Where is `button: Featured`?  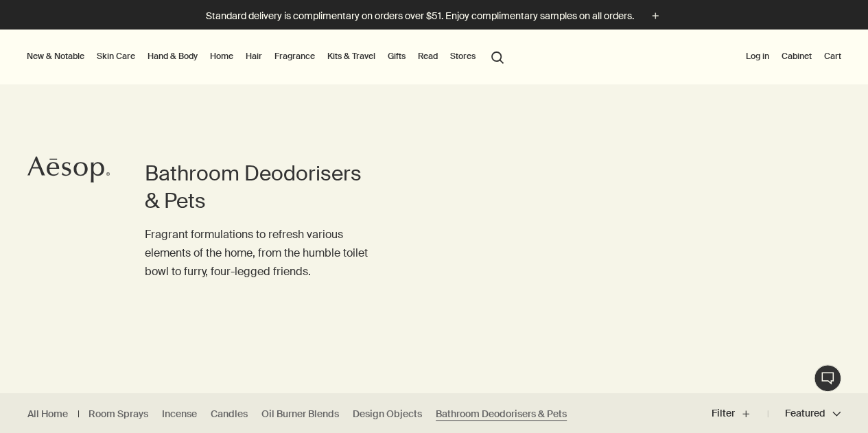 button: Featured is located at coordinates (804, 414).